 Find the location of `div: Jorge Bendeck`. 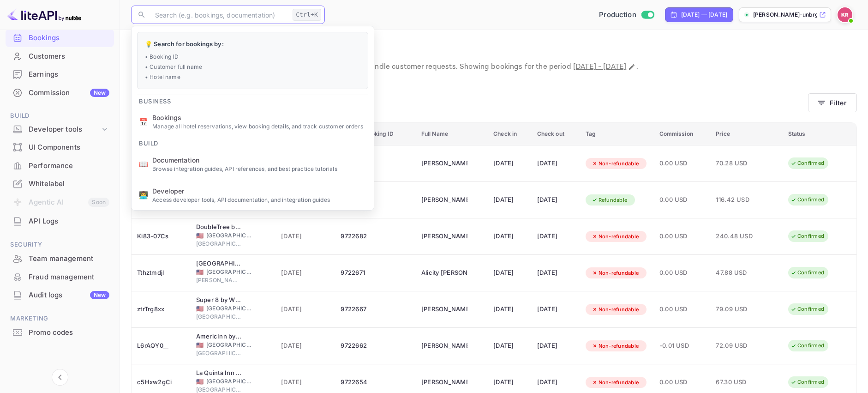

div: Jorge Bendeck is located at coordinates (445, 309).